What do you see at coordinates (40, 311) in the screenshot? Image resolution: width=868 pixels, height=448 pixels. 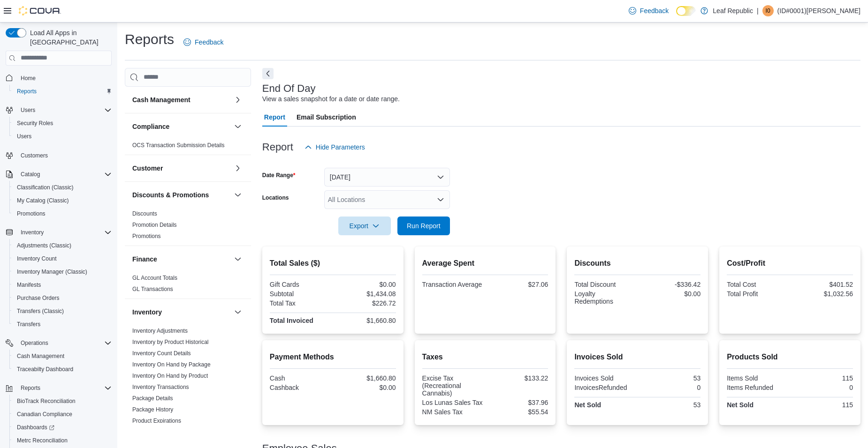 I see `a: Transfers (Classic)` at bounding box center [40, 311].